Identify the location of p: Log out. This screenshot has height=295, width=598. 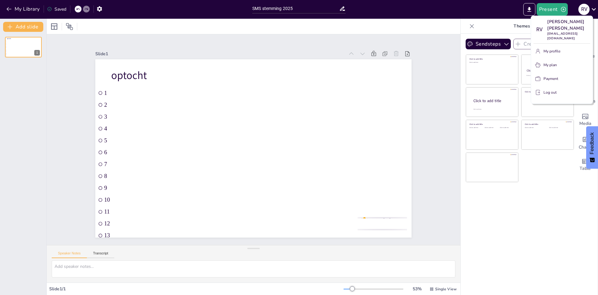
(550, 92).